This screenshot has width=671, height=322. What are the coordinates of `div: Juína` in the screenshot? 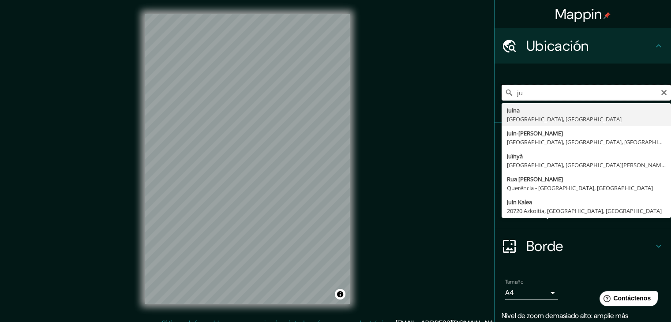 It's located at (586, 110).